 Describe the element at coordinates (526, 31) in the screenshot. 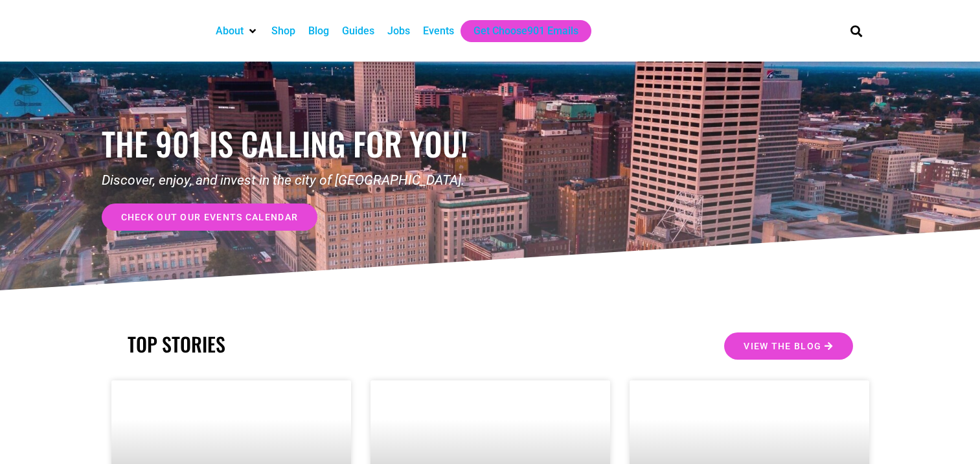

I see `a: Get Choose901 Emails` at that location.